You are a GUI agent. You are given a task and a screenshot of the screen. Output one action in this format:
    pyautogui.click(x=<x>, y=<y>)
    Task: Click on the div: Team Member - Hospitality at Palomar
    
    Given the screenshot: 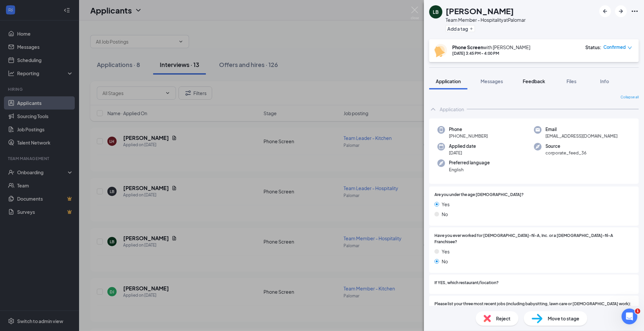 What is the action you would take?
    pyautogui.click(x=486, y=20)
    